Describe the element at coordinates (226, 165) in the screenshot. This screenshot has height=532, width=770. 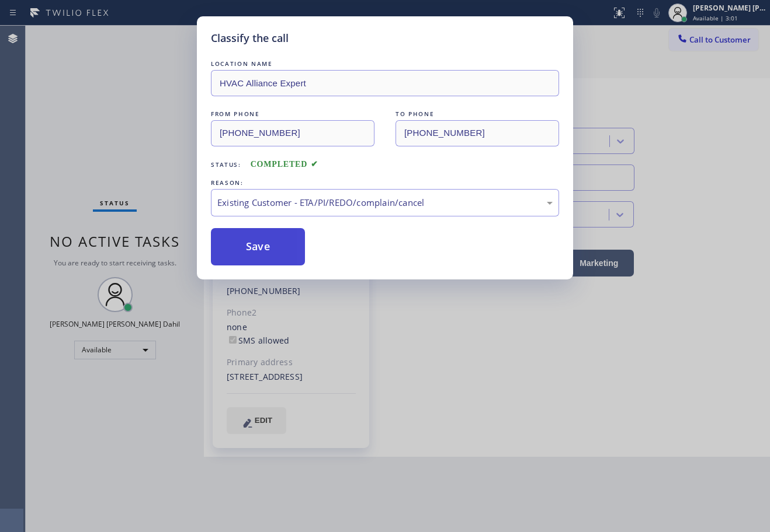
I see `span: Status:` at that location.